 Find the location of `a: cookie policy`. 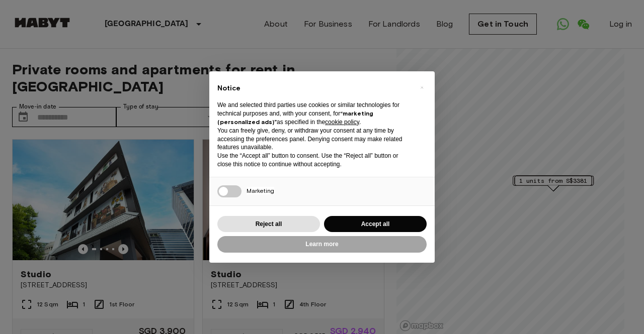

a: cookie policy is located at coordinates (342, 122).